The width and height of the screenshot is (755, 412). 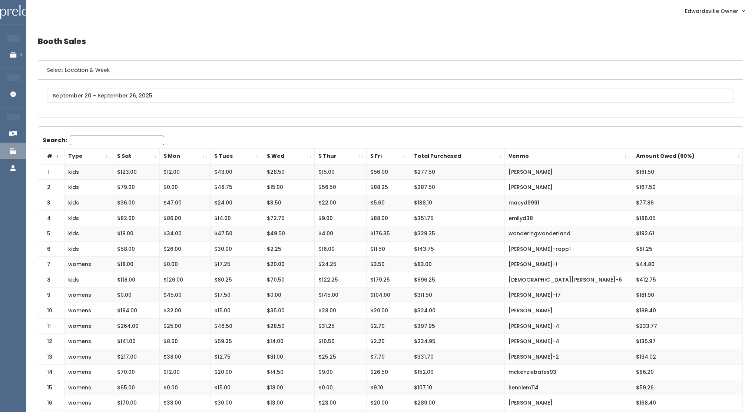 I want to click on th: $ Tues: activate to sort column ascending, so click(x=237, y=156).